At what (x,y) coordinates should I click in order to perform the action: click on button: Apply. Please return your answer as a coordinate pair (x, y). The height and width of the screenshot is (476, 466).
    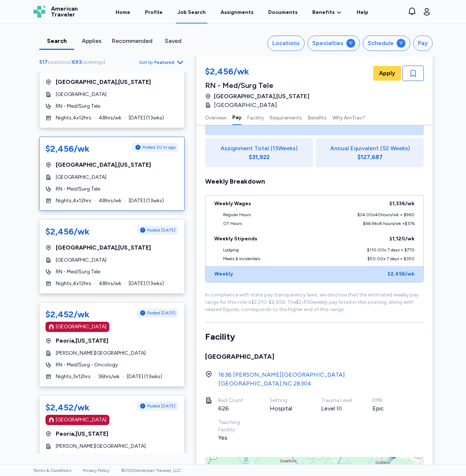
    Looking at the image, I should click on (387, 73).